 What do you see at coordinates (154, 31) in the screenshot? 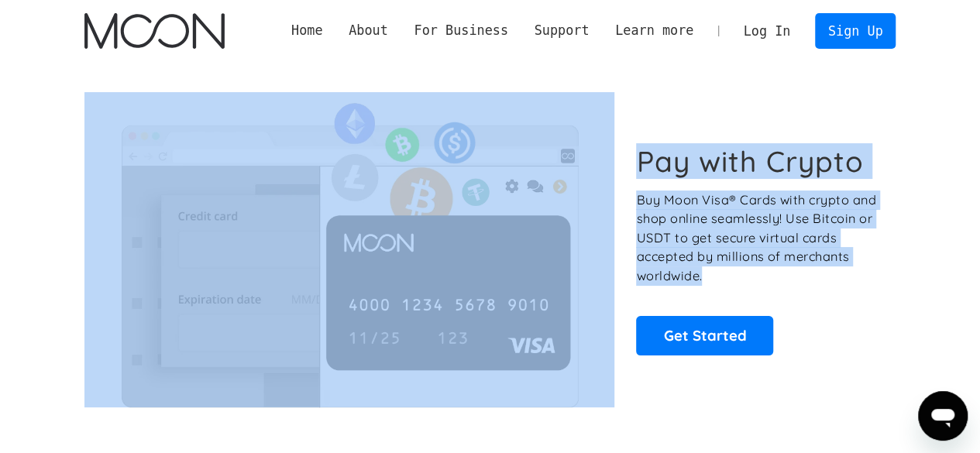
I see `a: home` at bounding box center [154, 31].